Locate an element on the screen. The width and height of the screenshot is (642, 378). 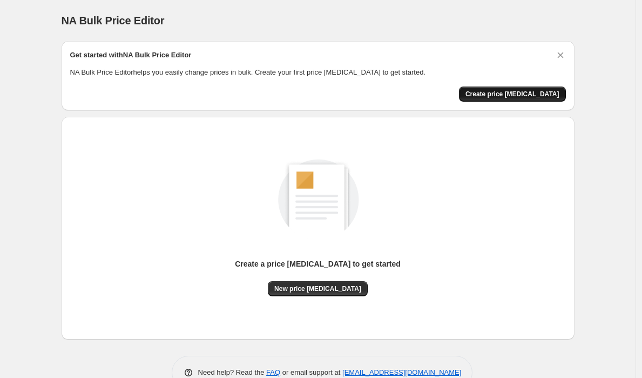
a: FAQ is located at coordinates (273, 372).